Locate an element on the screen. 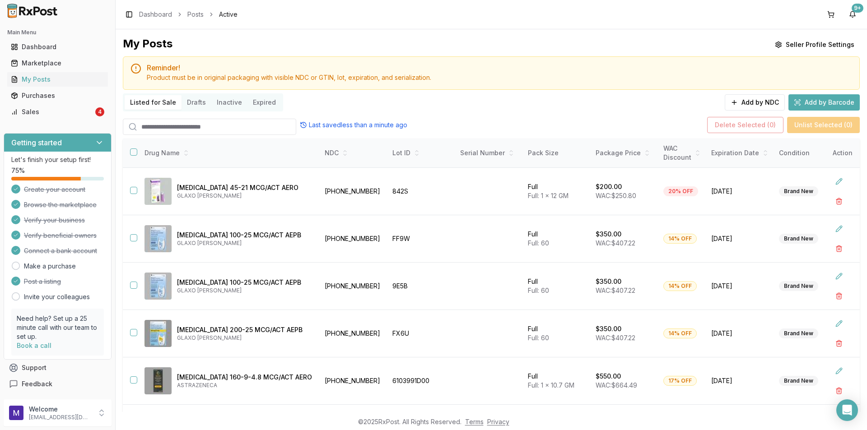  th: Action is located at coordinates (842, 153).